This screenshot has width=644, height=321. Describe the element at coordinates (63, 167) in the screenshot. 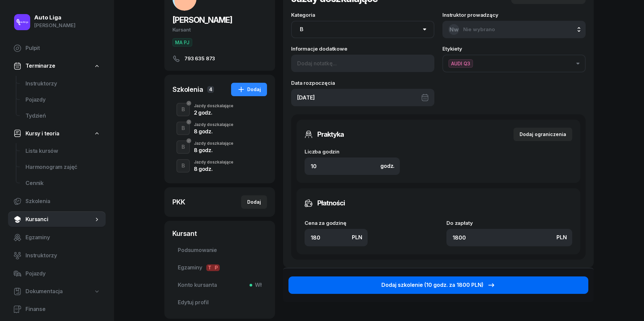

I see `span: Harmonogram zajęć` at that location.